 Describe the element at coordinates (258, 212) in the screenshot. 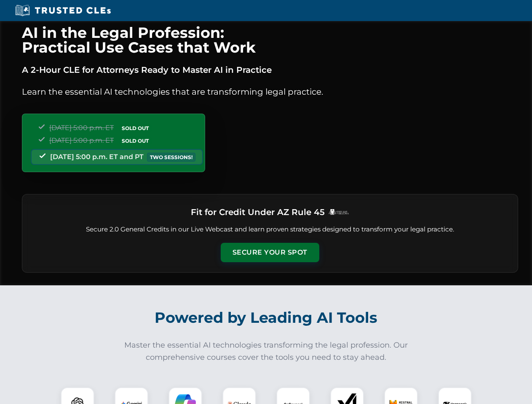

I see `h3: Fit for Credit Under AZ Rule 45` at that location.